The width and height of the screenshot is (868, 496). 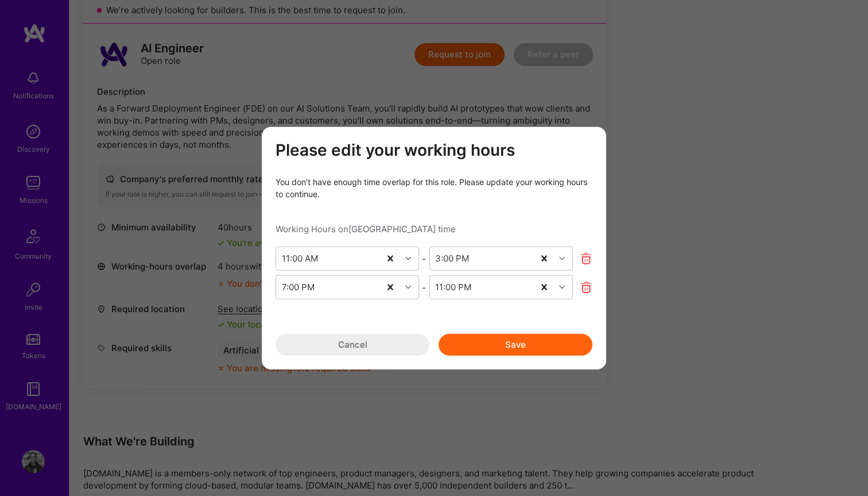 I want to click on button: Cancel, so click(x=352, y=345).